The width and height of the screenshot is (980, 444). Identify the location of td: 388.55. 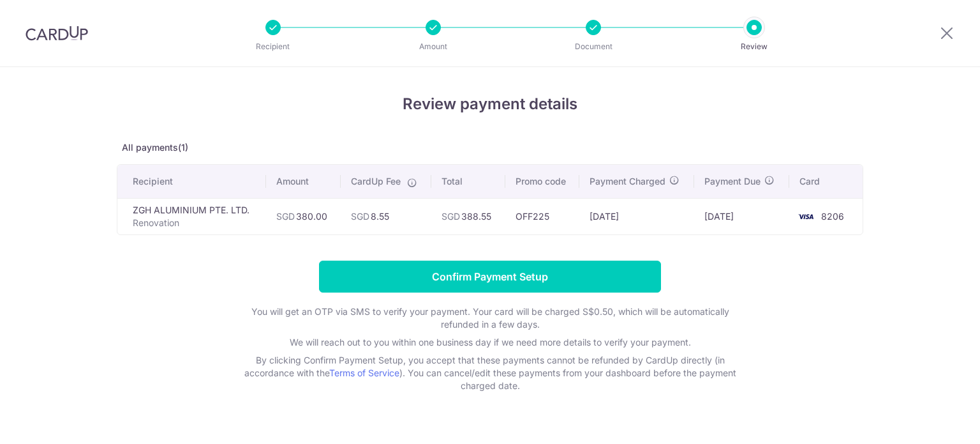
(468, 216).